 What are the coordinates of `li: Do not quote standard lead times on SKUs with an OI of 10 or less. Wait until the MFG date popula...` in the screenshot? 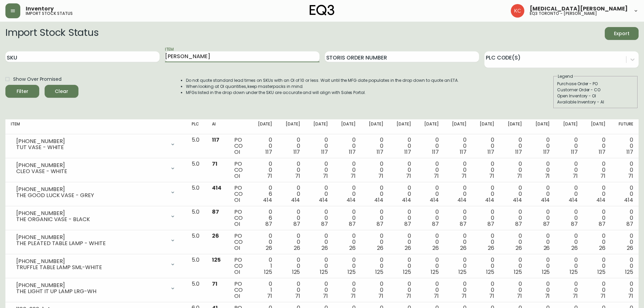 It's located at (323, 80).